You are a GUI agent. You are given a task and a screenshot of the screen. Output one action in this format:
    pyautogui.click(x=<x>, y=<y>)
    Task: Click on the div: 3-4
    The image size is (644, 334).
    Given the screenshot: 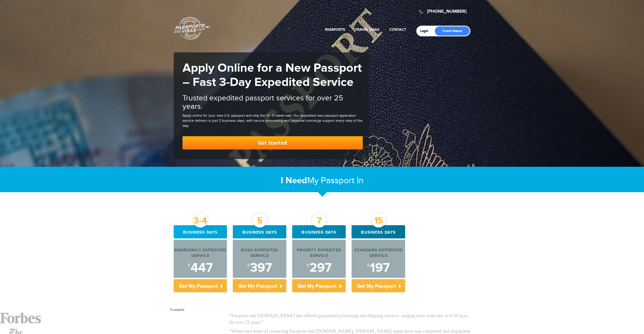 What is the action you would take?
    pyautogui.click(x=200, y=220)
    